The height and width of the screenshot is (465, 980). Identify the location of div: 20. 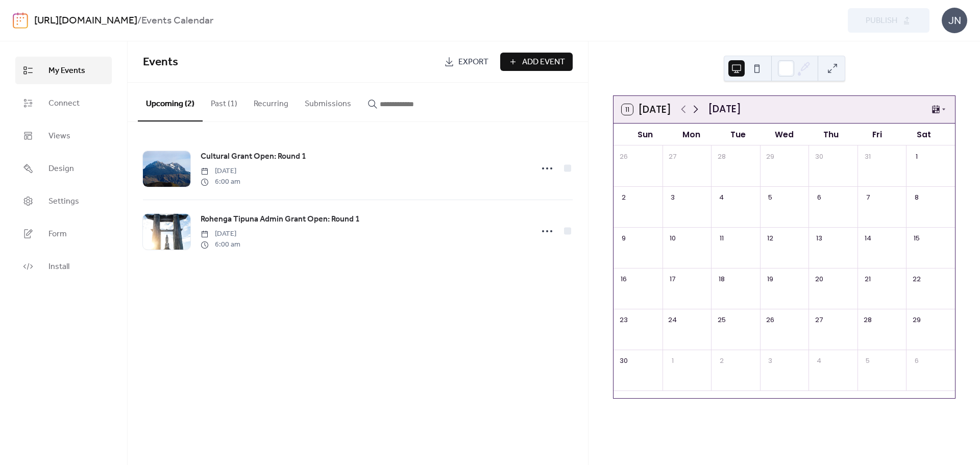
(819, 279).